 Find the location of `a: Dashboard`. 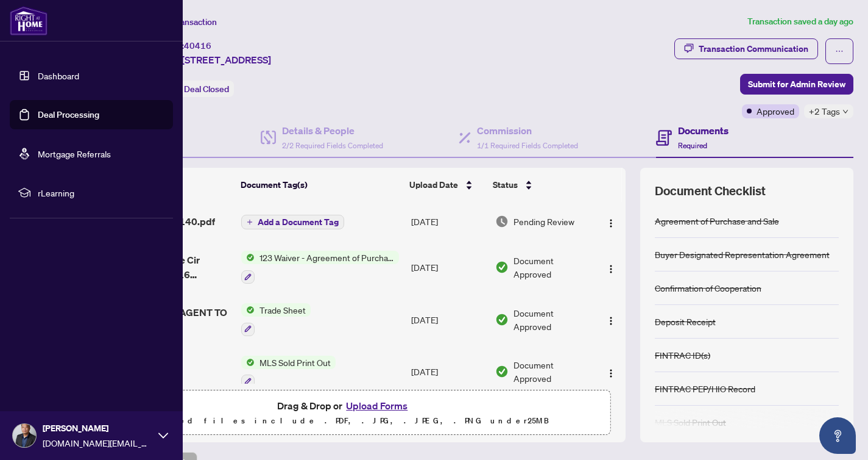

a: Dashboard is located at coordinates (58, 76).